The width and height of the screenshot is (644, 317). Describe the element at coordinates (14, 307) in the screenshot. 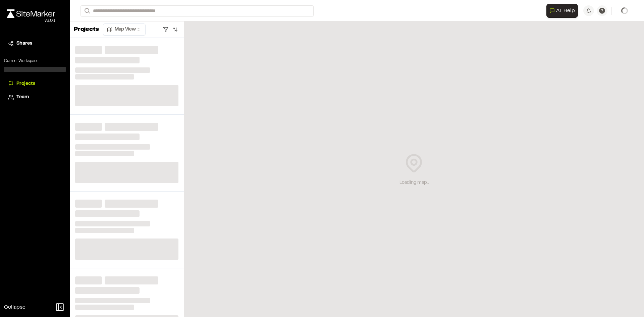

I see `span: Collapse` at that location.